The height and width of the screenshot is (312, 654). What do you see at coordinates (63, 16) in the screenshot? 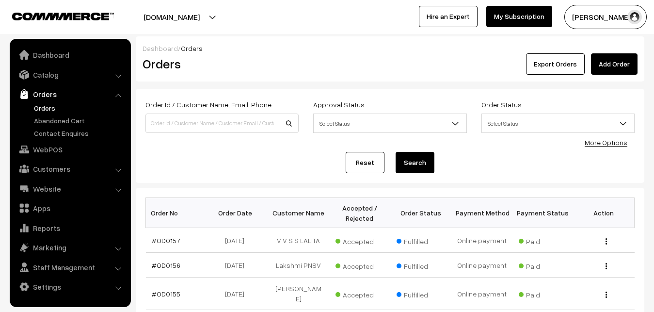
I see `img: COMMMERCE` at bounding box center [63, 16].